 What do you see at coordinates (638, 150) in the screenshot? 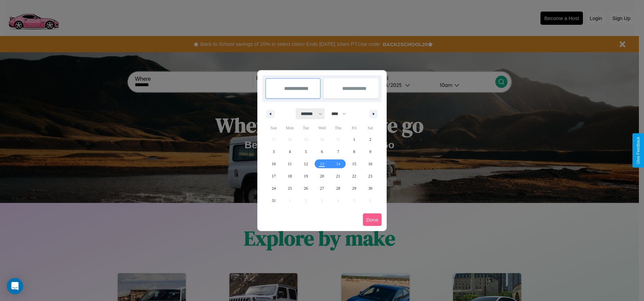
I see `div: Give Feedback` at bounding box center [638, 150].